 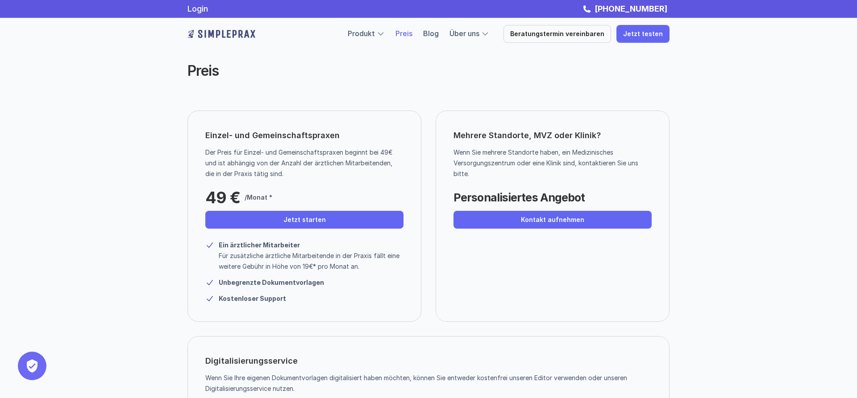 I want to click on p: Für zusätzliche ärztliche Mitarbeitende in der Praxis fällt eine weitere Gebühr in Höhe von 19€* ..., so click(x=311, y=261).